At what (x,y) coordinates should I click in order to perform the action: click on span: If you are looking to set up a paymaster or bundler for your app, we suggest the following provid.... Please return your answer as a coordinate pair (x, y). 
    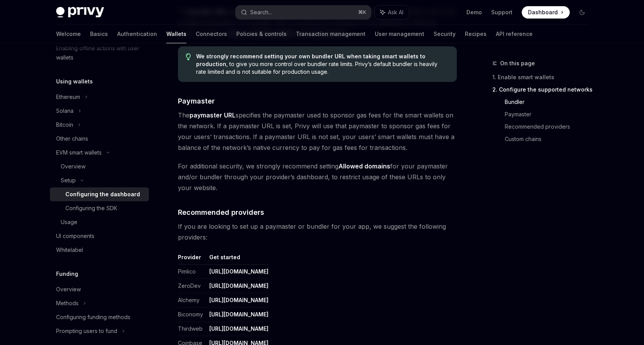
    Looking at the image, I should click on (317, 232).